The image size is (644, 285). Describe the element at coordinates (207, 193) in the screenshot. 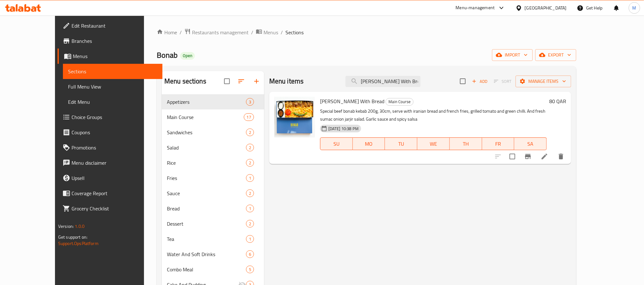

I see `div: Sauce` at that location.